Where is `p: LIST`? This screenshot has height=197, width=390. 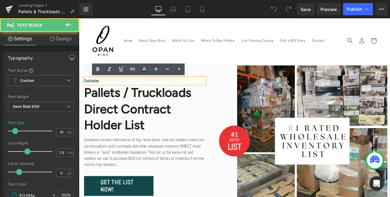
p: LIST is located at coordinates (184, 152).